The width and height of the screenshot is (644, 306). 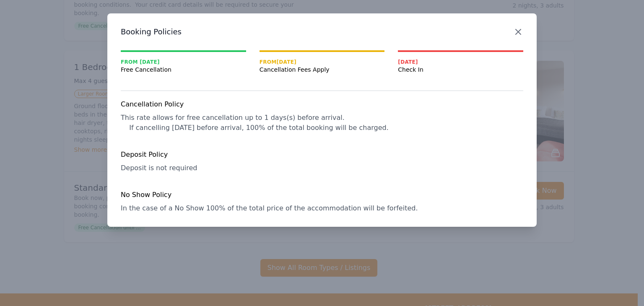 What do you see at coordinates (322, 62) in the screenshot?
I see `nav: Progress mt-20` at bounding box center [322, 62].